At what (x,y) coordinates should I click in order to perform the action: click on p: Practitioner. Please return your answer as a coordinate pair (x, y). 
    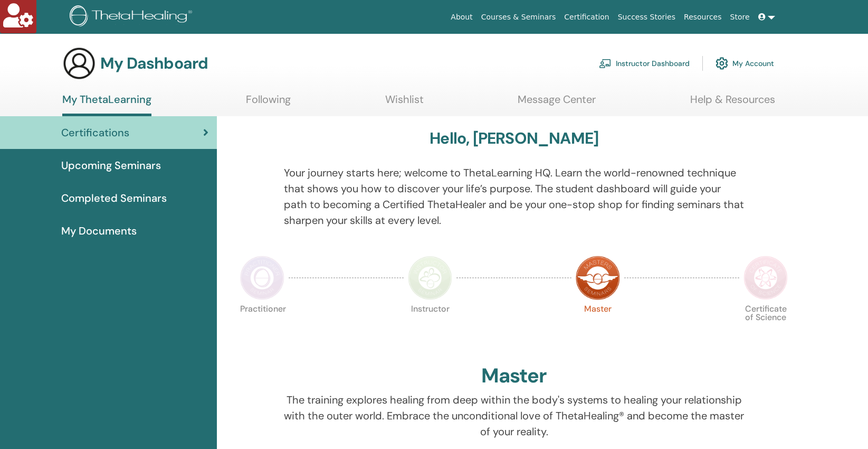
    Looking at the image, I should click on (262, 327).